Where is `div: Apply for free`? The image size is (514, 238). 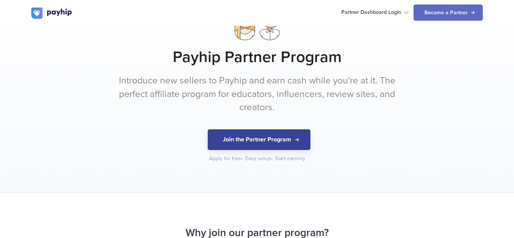 div: Apply for free is located at coordinates (227, 159).